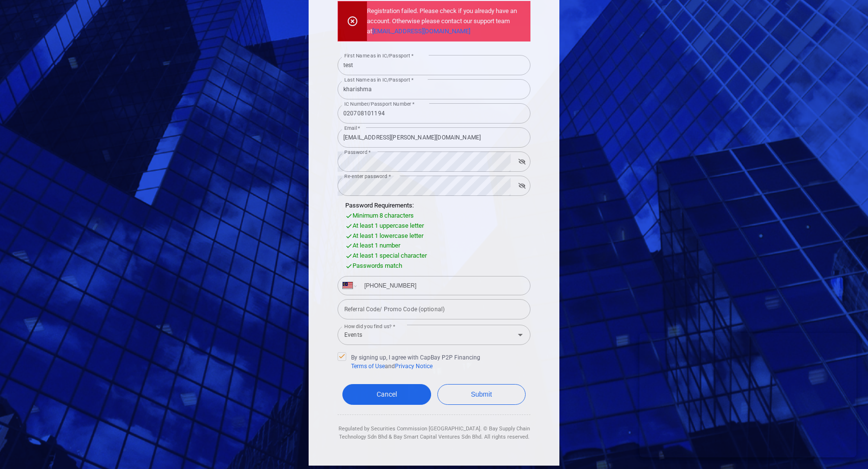  Describe the element at coordinates (387, 394) in the screenshot. I see `a: Cancel` at that location.